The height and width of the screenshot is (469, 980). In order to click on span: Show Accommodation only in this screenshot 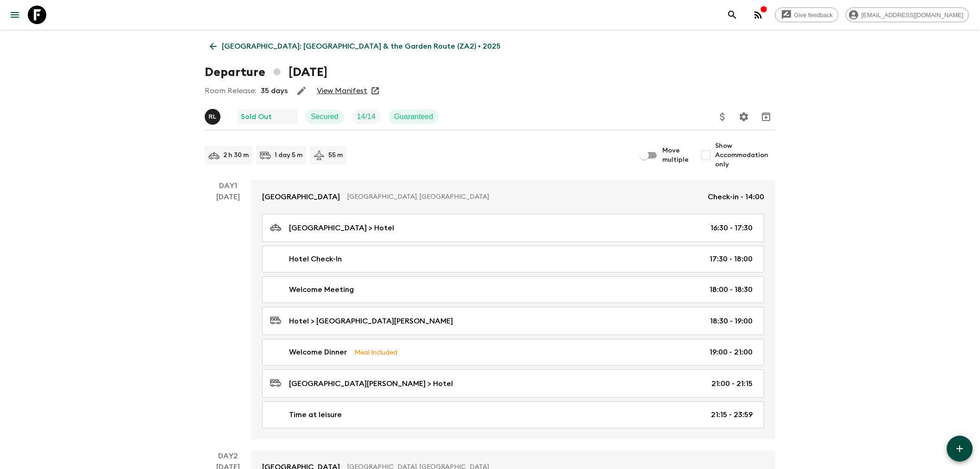, I will do `click(745, 155)`.